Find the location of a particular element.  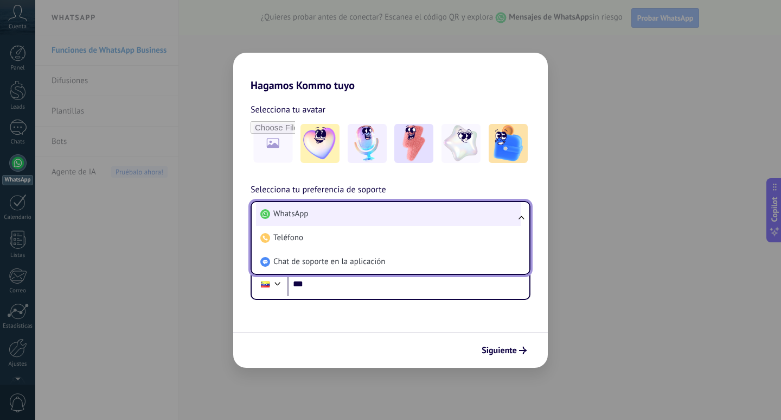

span: Selecciona tu avatar is located at coordinates (288, 110).